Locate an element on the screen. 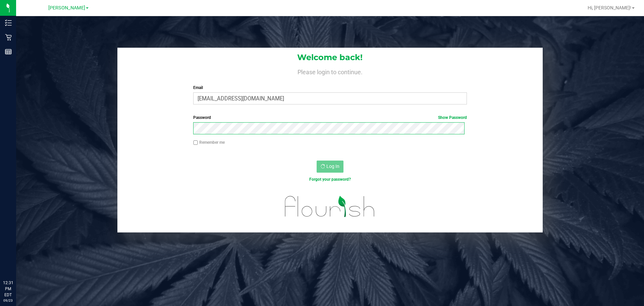  span: Password is located at coordinates (202, 117).